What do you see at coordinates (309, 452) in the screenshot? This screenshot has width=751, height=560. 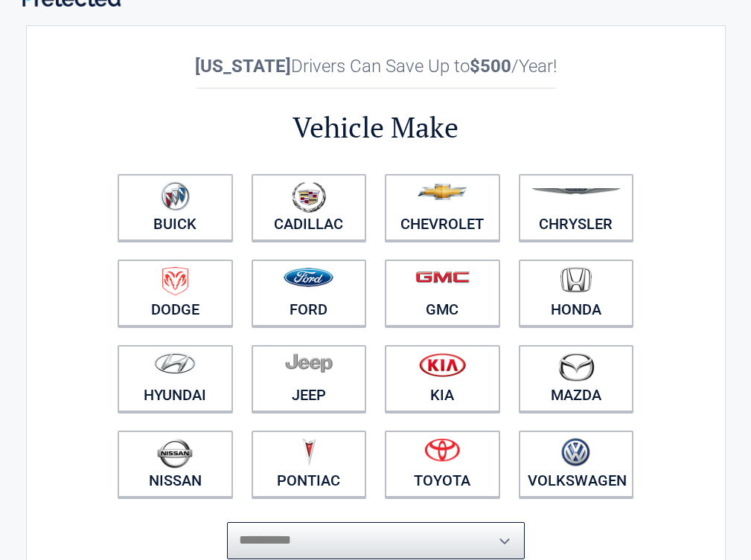 I see `img: pontiac` at bounding box center [309, 452].